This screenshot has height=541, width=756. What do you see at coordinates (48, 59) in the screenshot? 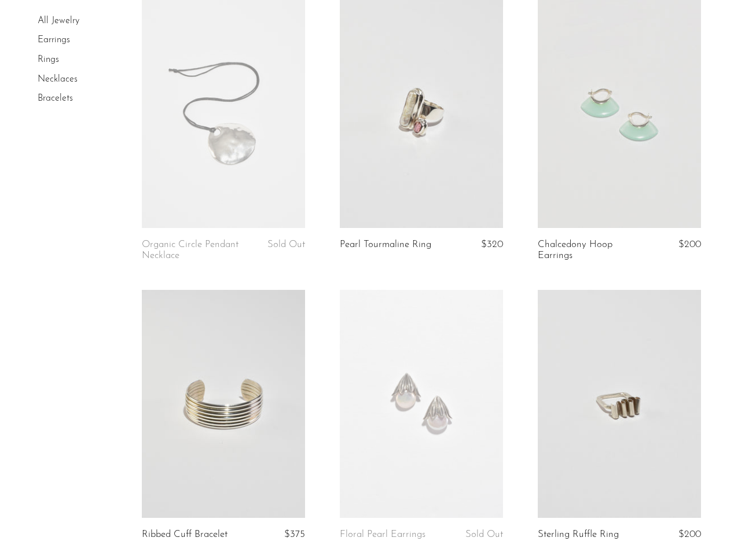
I see `a: Rings` at bounding box center [48, 59].